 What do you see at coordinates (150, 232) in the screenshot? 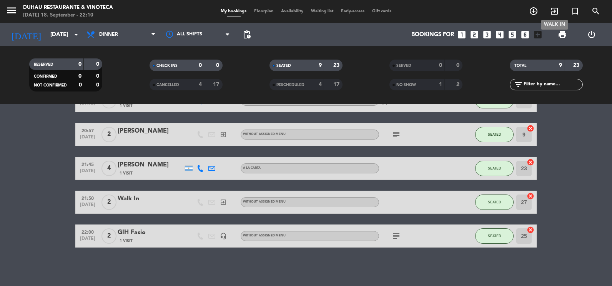
I see `div: GIH Fasio` at bounding box center [150, 232].